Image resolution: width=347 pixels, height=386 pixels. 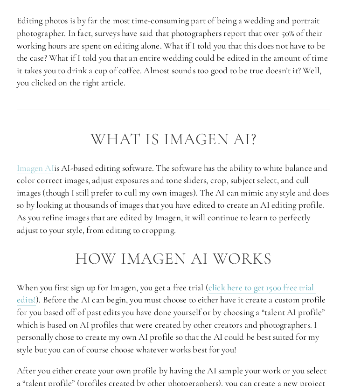 I want to click on h2: How Imagen AI Works, so click(x=174, y=258).